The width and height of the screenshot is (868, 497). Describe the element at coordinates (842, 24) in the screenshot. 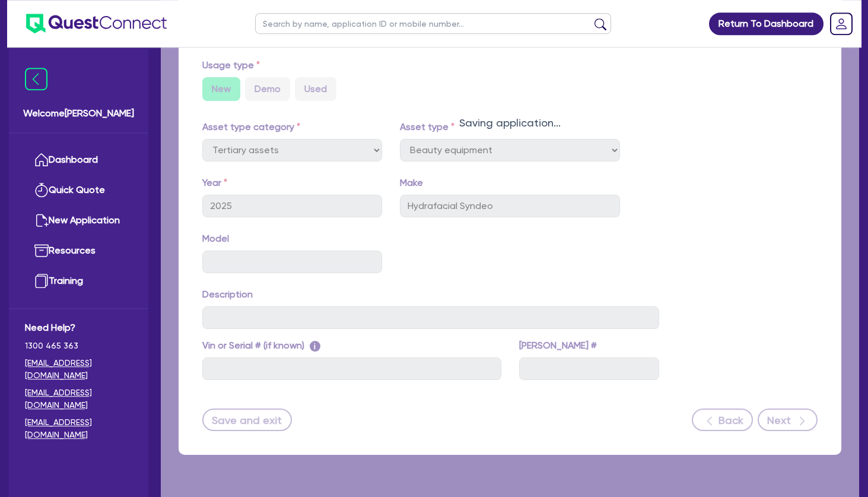

I see `a: Dropdown toggle` at that location.